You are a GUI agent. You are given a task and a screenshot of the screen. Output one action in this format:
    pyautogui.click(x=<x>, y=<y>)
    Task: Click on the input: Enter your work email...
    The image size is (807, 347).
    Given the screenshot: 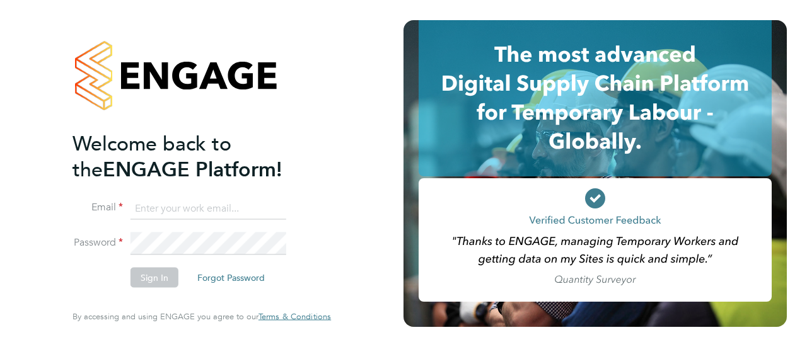 What is the action you would take?
    pyautogui.click(x=208, y=209)
    